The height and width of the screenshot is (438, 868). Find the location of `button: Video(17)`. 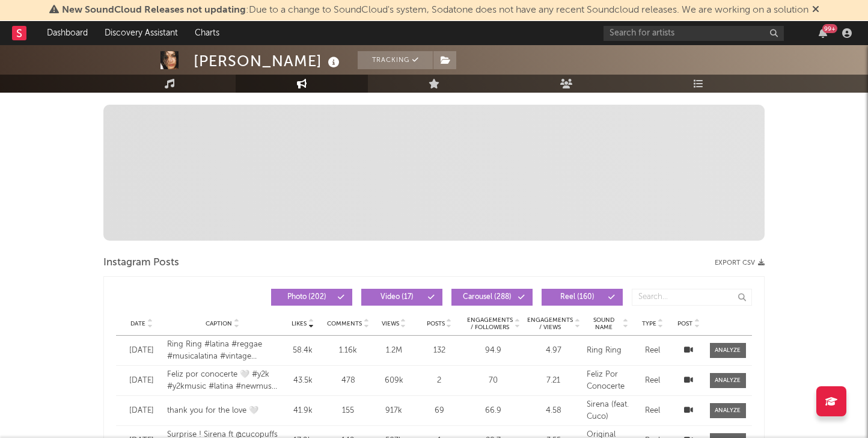

button: Video(17) is located at coordinates (402, 297).